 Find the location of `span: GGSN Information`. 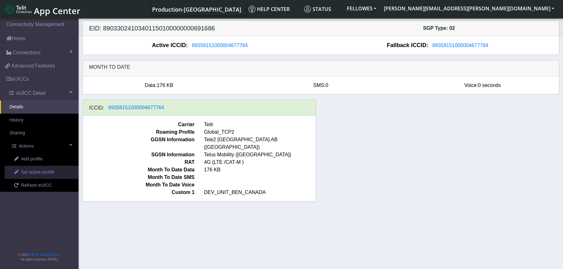

span: GGSN Information is located at coordinates (139, 144).